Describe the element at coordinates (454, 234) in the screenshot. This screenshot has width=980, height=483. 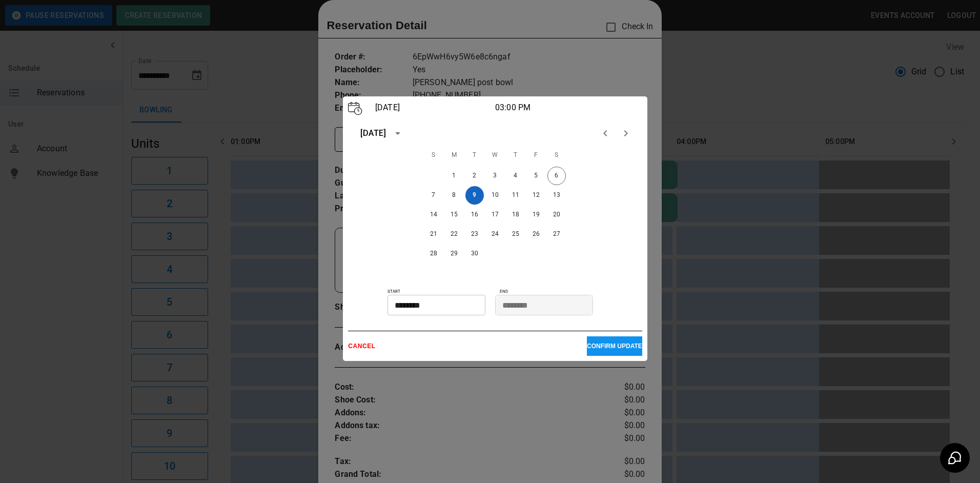
I see `button: 22` at that location.